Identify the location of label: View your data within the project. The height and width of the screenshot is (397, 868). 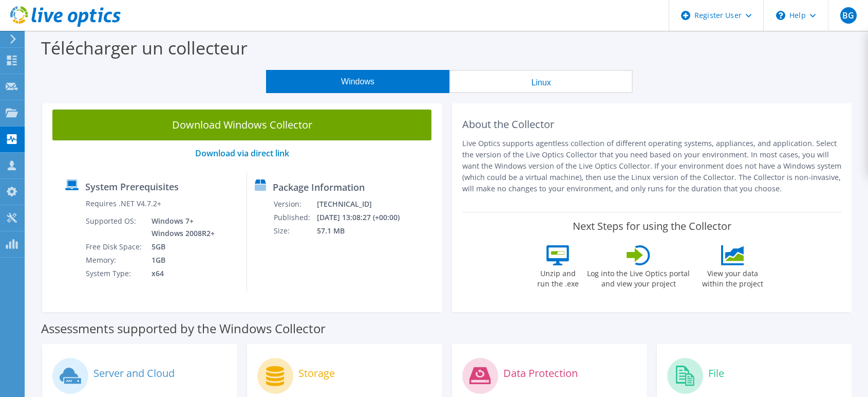
(732, 277).